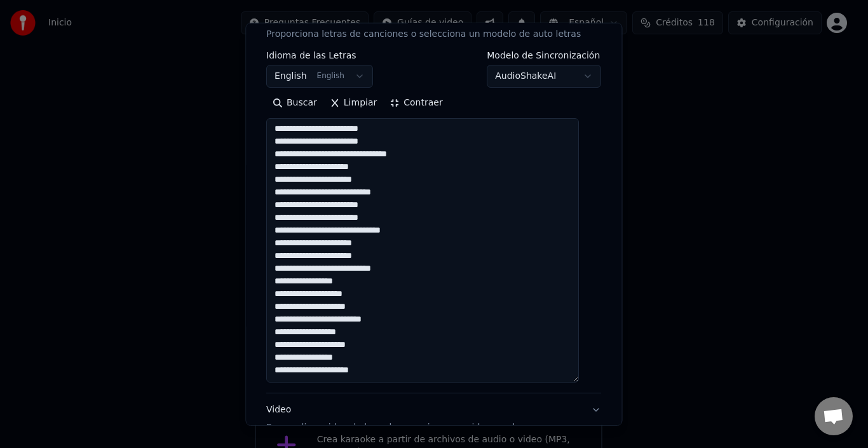 The width and height of the screenshot is (868, 448). I want to click on button: VideoPersonalizar video de karaoke: usar imagen, video o color, so click(434, 419).